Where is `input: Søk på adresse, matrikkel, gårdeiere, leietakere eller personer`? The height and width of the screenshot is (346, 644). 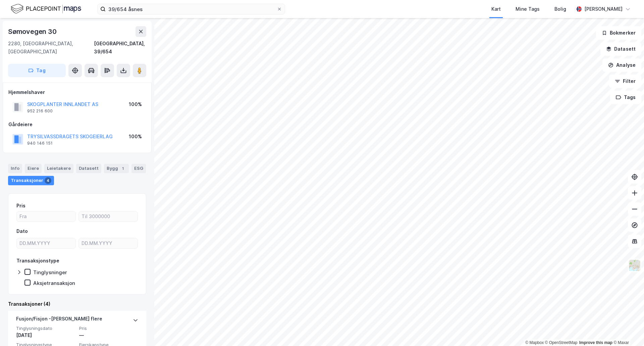
input: Søk på adresse, matrikkel, gårdeiere, leietakere eller personer is located at coordinates (191, 9).